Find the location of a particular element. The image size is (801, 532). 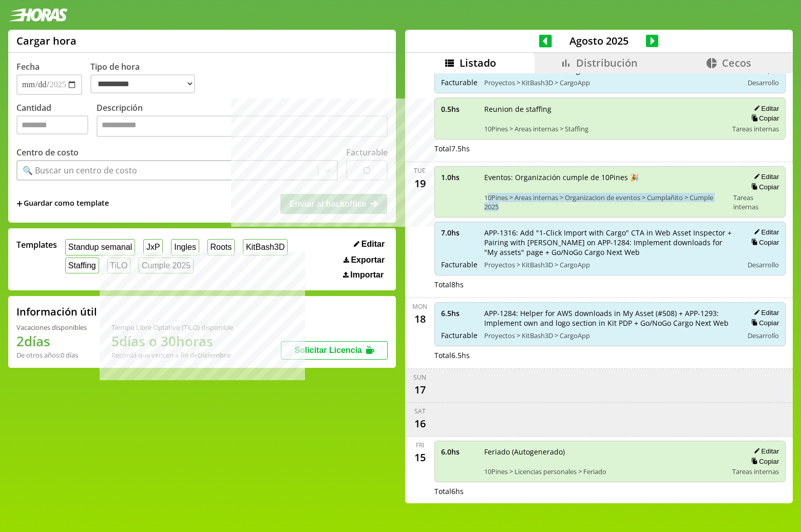

span: Importar is located at coordinates (366, 275).